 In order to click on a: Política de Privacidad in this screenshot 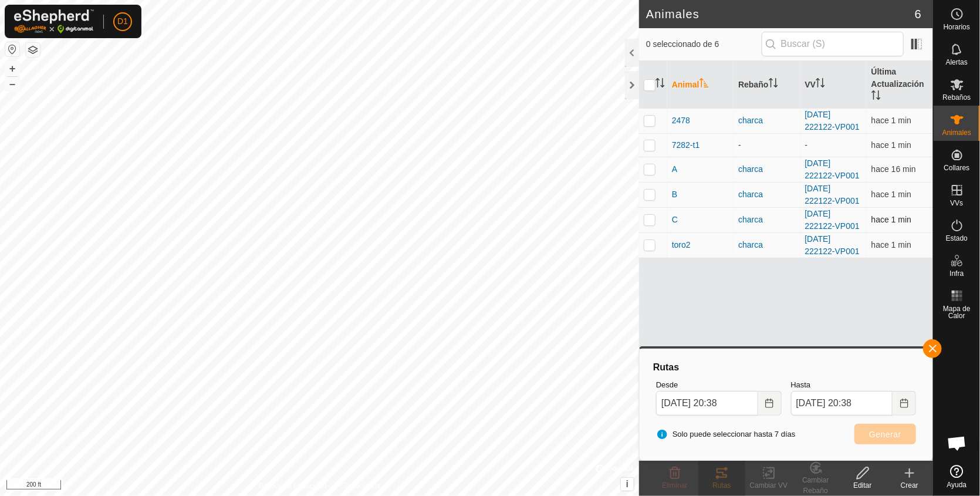, I will do `click(292, 486)`.